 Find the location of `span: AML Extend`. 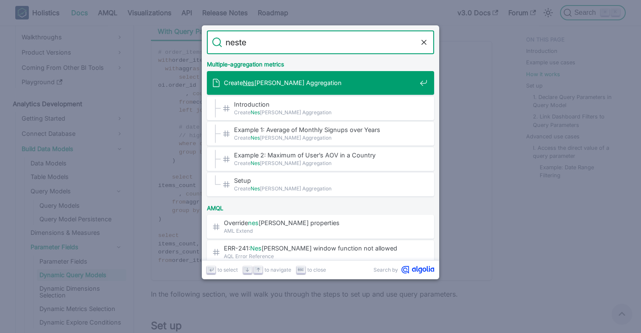

span: AML Extend is located at coordinates (320, 231).